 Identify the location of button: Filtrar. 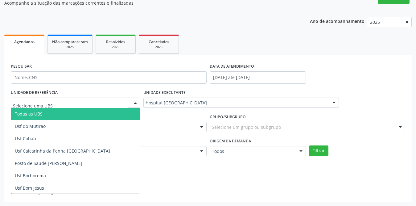
(319, 151).